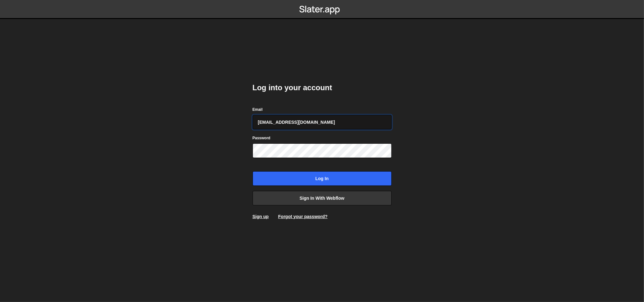  I want to click on a: Sign up, so click(261, 216).